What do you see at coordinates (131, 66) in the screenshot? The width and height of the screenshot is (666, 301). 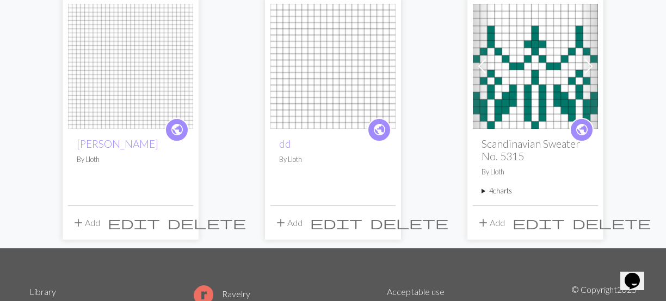 I see `img: Cèsar` at bounding box center [131, 66].